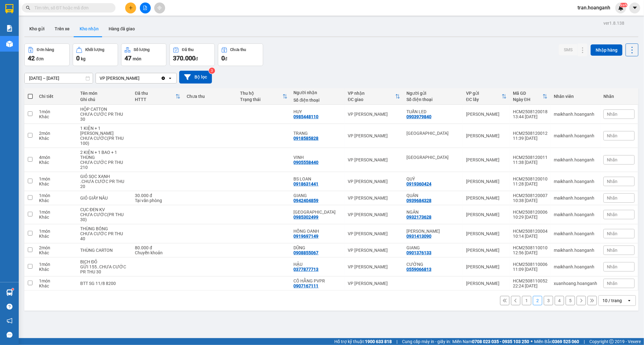 This screenshot has height=345, width=644. I want to click on div: CÔ HẰNG PVPR, so click(318, 281).